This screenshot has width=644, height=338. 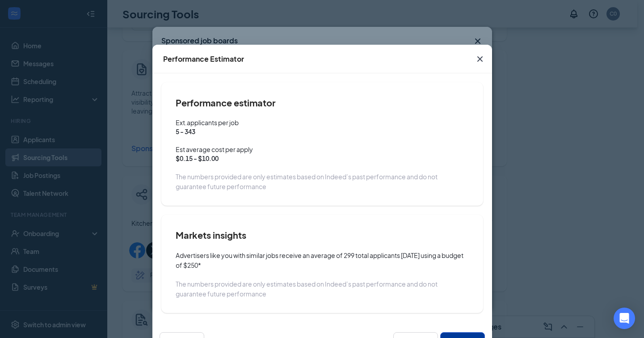 What do you see at coordinates (322, 103) in the screenshot?
I see `h4: Performance estimator` at bounding box center [322, 103].